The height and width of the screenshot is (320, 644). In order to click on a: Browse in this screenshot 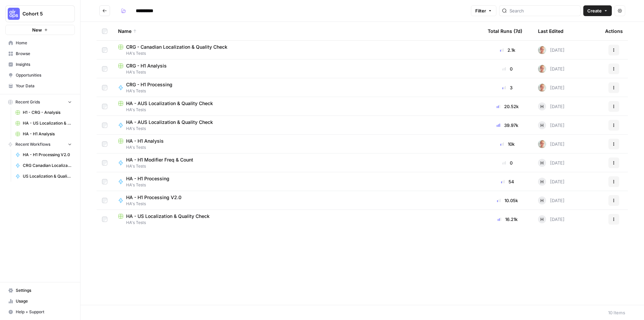, I will do `click(40, 54)`.